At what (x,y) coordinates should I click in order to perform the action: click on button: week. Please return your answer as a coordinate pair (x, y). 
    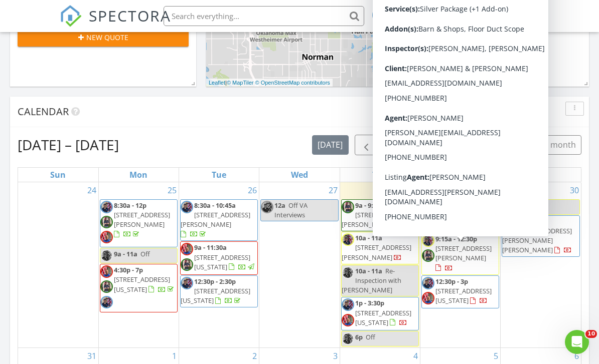
    Looking at the image, I should click on (468, 145).